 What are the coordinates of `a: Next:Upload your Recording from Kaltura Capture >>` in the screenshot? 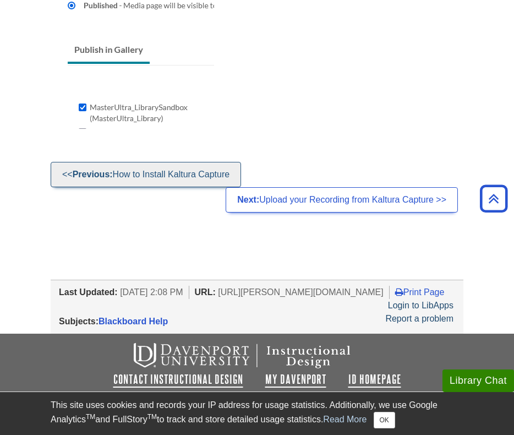 It's located at (342, 200).